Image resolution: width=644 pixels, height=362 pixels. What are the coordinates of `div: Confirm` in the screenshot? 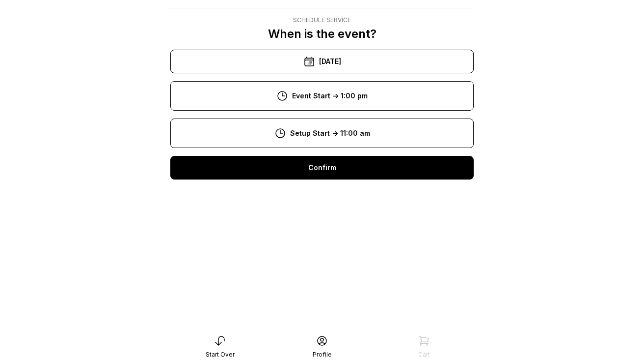 It's located at (322, 167).